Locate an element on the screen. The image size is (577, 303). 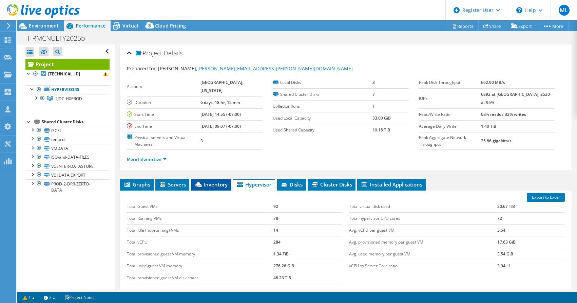
td: 3.94 : 1 is located at coordinates (531, 265).